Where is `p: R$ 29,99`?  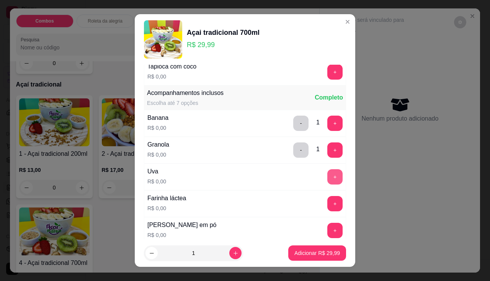
p: R$ 29,99 is located at coordinates (223, 45).